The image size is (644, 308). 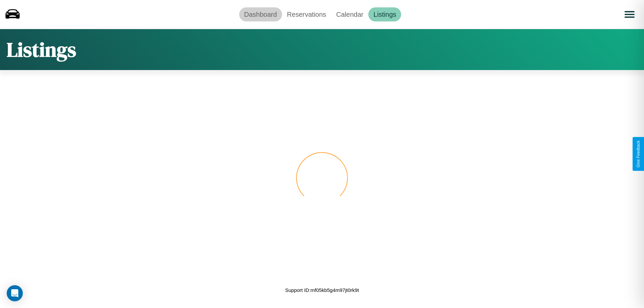 I want to click on a: Reservations, so click(x=307, y=15).